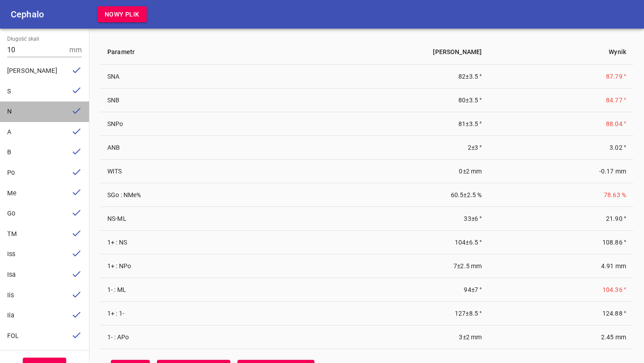 The width and height of the screenshot is (644, 363). What do you see at coordinates (11, 315) in the screenshot?
I see `span: Iia` at bounding box center [11, 315].